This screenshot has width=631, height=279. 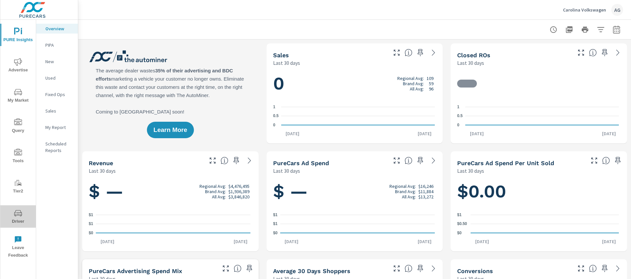 What do you see at coordinates (59, 78) in the screenshot?
I see `p: Used` at bounding box center [59, 78].